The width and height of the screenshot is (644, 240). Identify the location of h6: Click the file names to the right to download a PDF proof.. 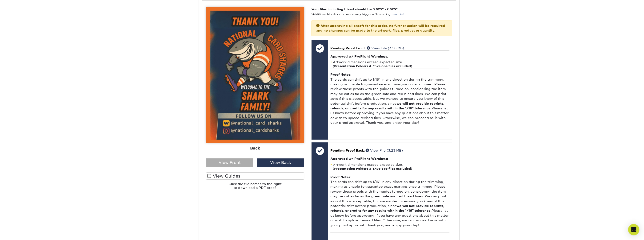
(255, 187).